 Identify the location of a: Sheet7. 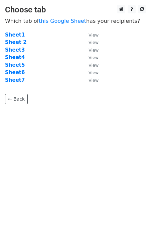
(15, 80).